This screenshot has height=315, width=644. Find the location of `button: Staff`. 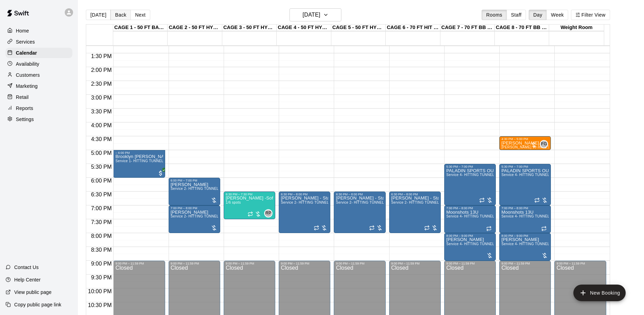

button: Staff is located at coordinates (516, 15).